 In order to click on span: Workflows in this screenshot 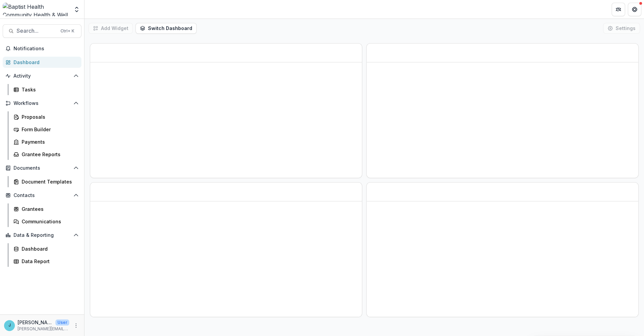, I will do `click(42, 103)`.